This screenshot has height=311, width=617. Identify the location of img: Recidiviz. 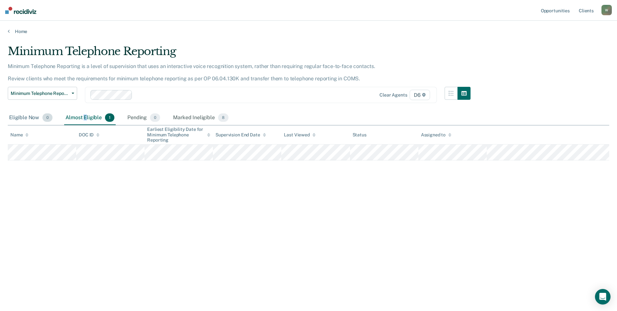
(21, 10).